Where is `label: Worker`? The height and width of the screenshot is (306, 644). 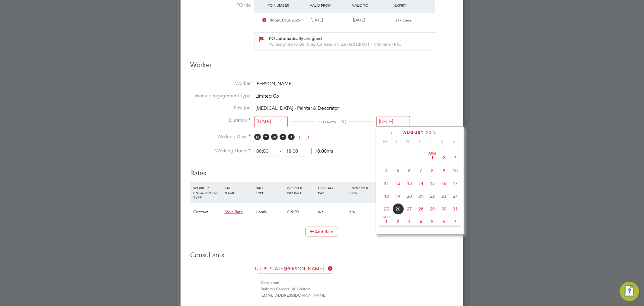
label: Worker is located at coordinates (220, 84).